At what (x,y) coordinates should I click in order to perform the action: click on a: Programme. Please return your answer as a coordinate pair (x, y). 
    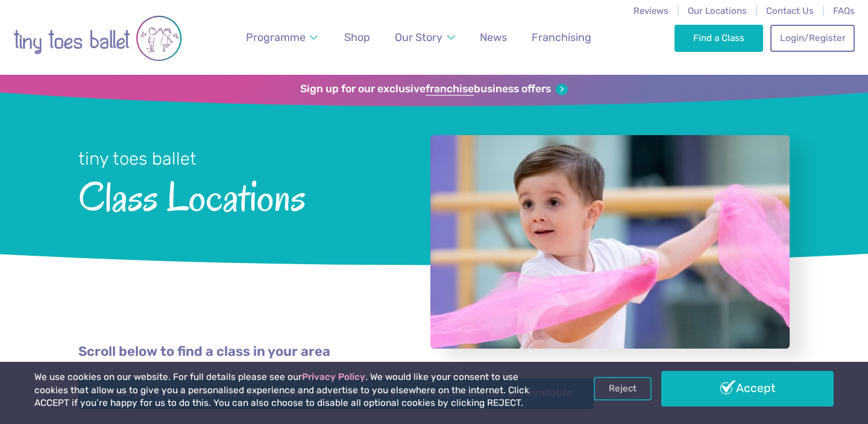
    Looking at the image, I should click on (282, 38).